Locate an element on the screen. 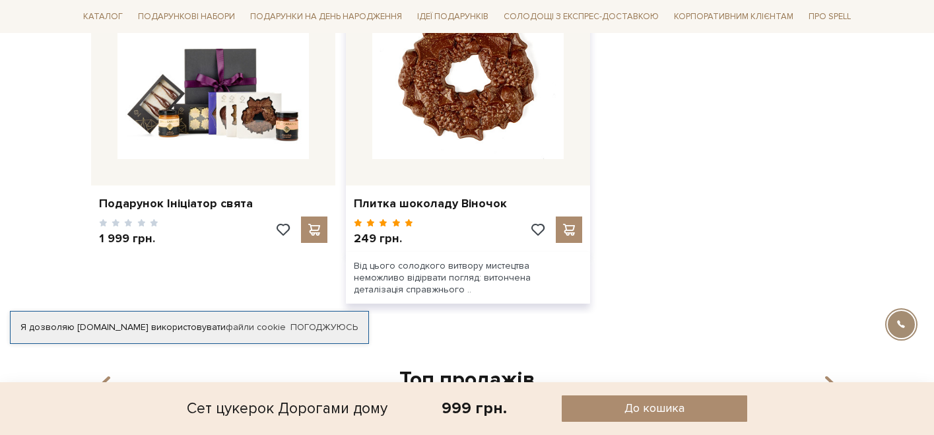  a: Подарункові набори is located at coordinates (186, 17).